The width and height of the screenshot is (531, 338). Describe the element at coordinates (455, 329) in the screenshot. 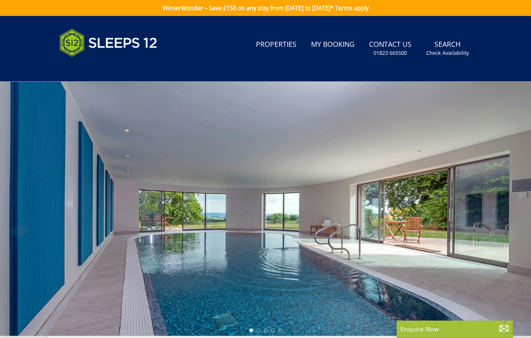

I see `p: Enquire Now` at that location.